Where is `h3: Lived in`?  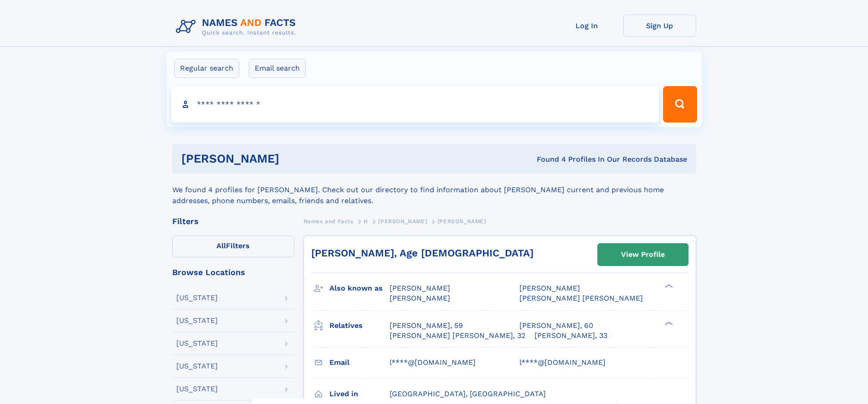 h3: Lived in is located at coordinates (359, 394).